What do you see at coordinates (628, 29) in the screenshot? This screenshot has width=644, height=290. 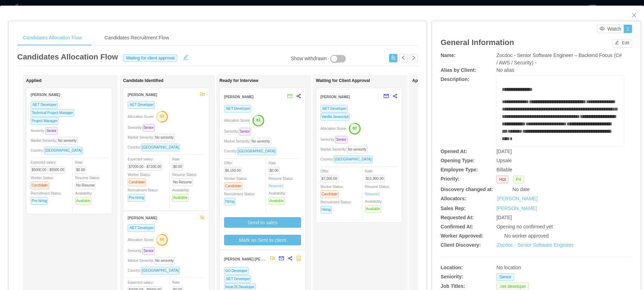 I see `button: 1` at bounding box center [628, 29].